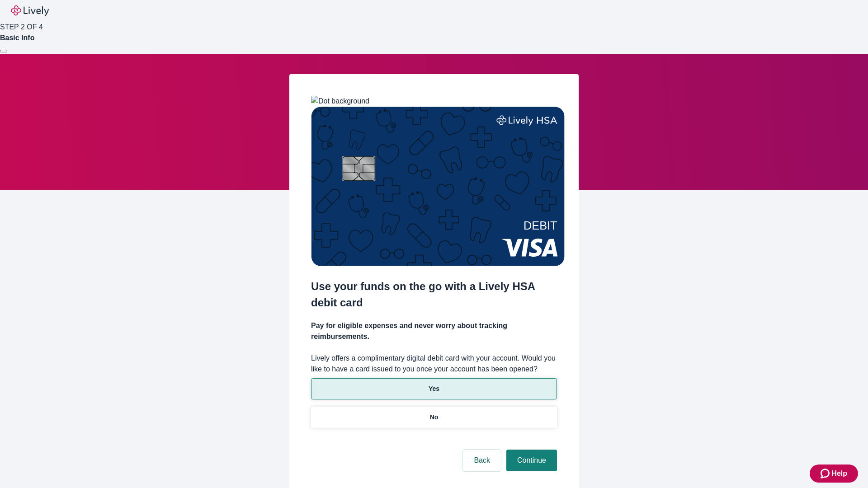  I want to click on img: Lively, so click(30, 11).